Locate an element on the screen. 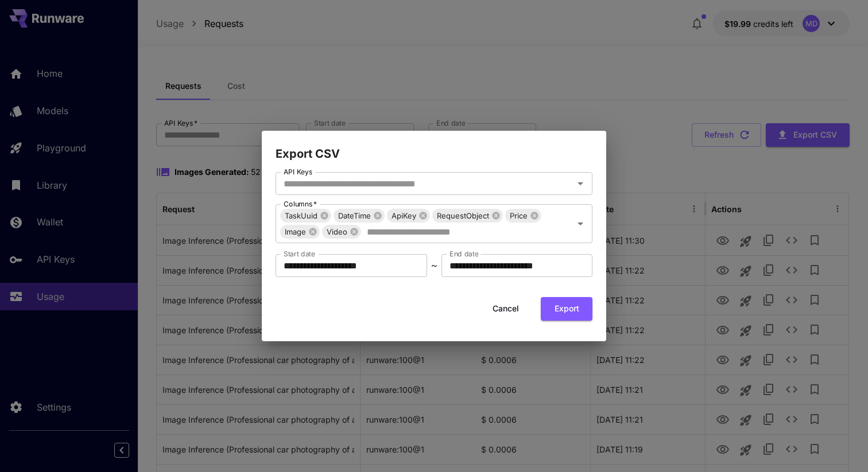 This screenshot has height=472, width=868. span: ApiKey is located at coordinates (404, 216).